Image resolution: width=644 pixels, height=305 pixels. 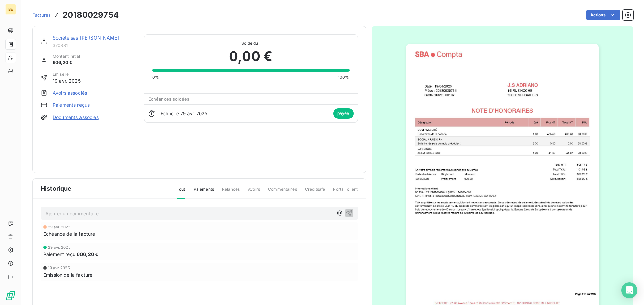 What do you see at coordinates (251, 56) in the screenshot?
I see `span: 0,00 €` at bounding box center [251, 56].